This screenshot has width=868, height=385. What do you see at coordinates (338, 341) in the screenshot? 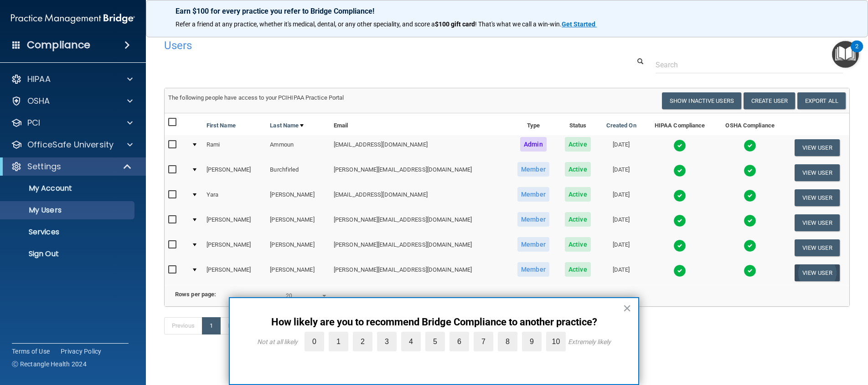
I see `label: 1` at bounding box center [338, 341].